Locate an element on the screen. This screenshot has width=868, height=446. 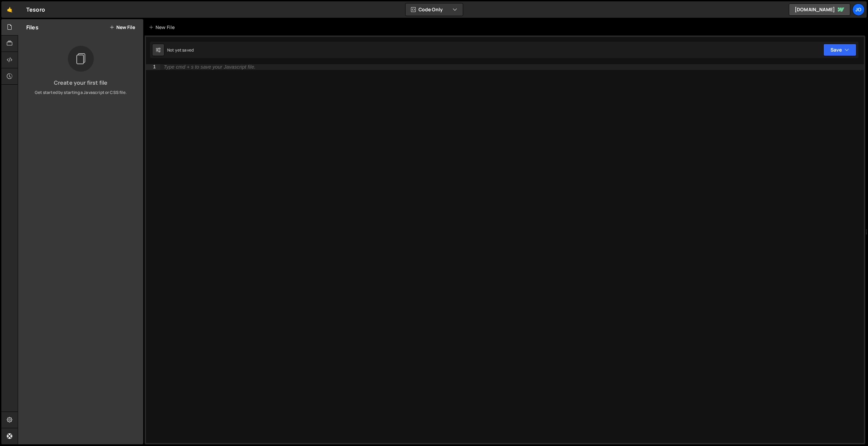
p: Get started by starting a Javascript or CSS file. is located at coordinates (81, 93).